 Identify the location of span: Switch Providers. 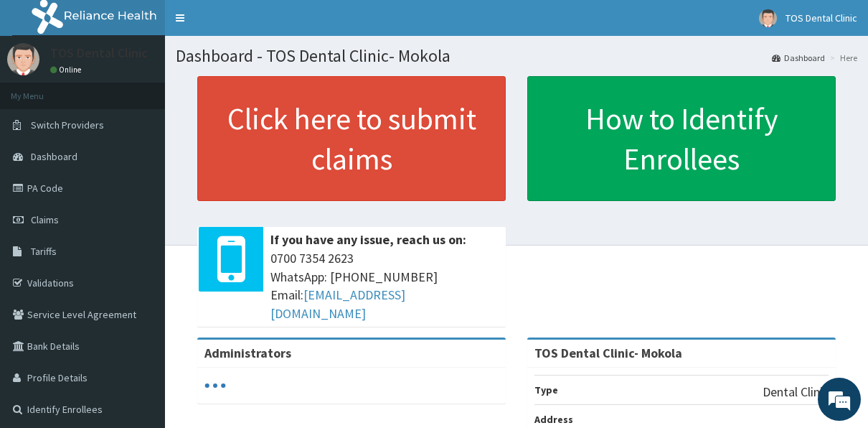
(68, 125).